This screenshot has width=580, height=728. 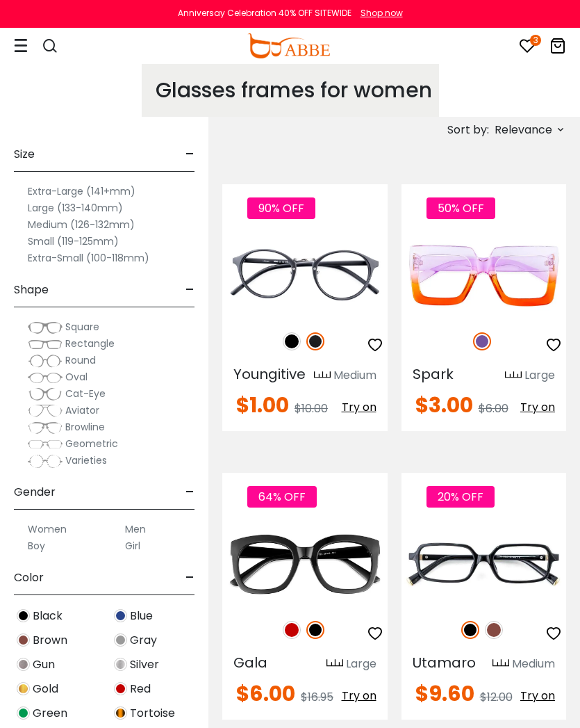 What do you see at coordinates (44, 664) in the screenshot?
I see `span: Gun` at bounding box center [44, 664].